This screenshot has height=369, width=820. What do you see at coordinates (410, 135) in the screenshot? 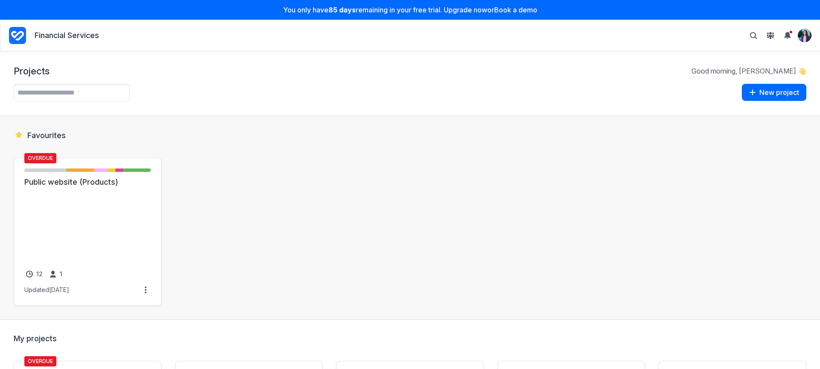
I see `h2: Favourites` at bounding box center [410, 135].